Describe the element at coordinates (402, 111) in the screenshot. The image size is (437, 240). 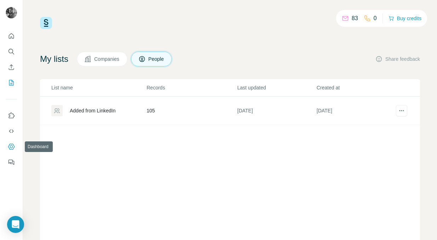
I see `button: actions` at that location.